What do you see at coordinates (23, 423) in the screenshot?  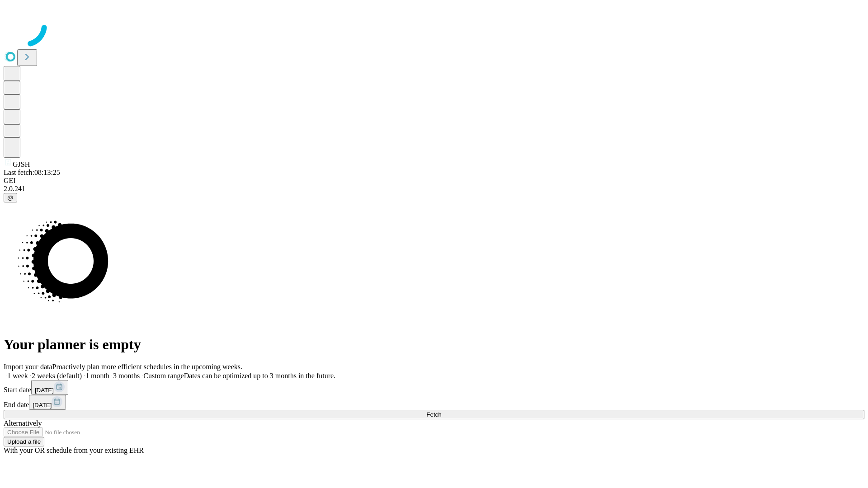 I see `span: Alternatively` at bounding box center [23, 423].